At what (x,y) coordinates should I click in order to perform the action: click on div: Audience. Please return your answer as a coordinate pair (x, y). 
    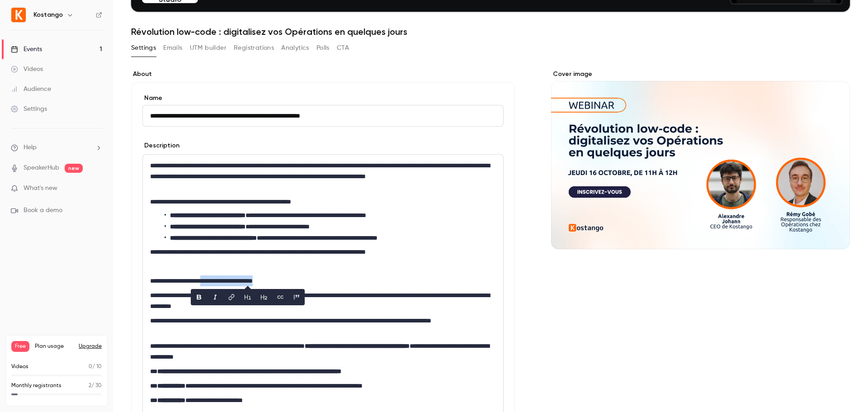
    Looking at the image, I should click on (31, 90).